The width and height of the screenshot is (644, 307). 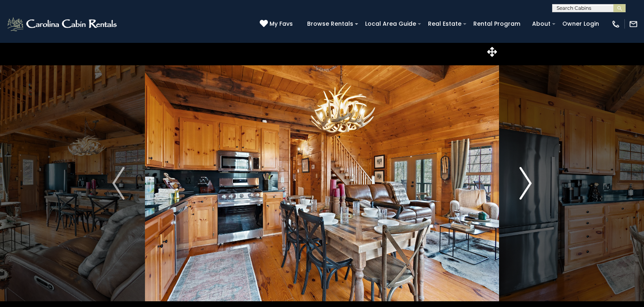 I want to click on img: mail-regular-white.png, so click(x=633, y=24).